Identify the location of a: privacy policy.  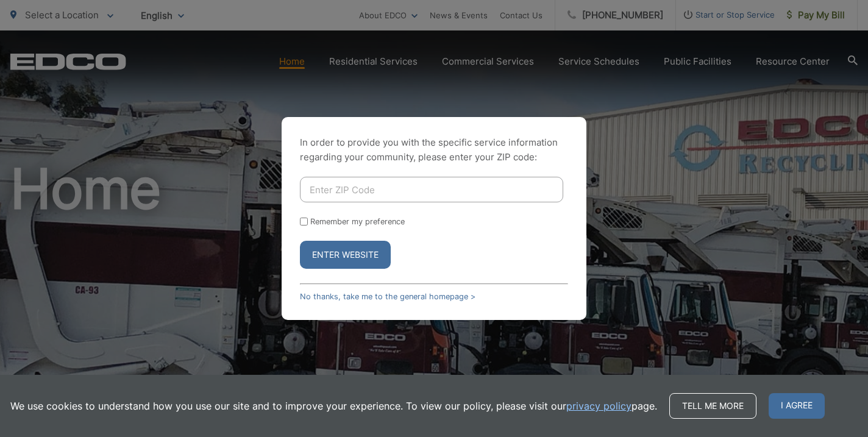
(599, 406).